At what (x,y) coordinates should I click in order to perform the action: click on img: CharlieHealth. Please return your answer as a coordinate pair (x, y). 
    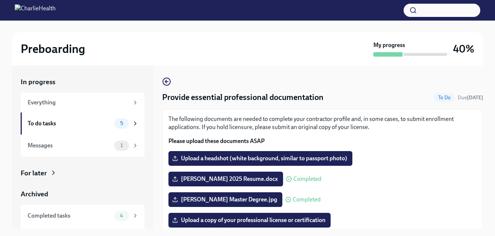
    Looking at the image, I should click on (35, 10).